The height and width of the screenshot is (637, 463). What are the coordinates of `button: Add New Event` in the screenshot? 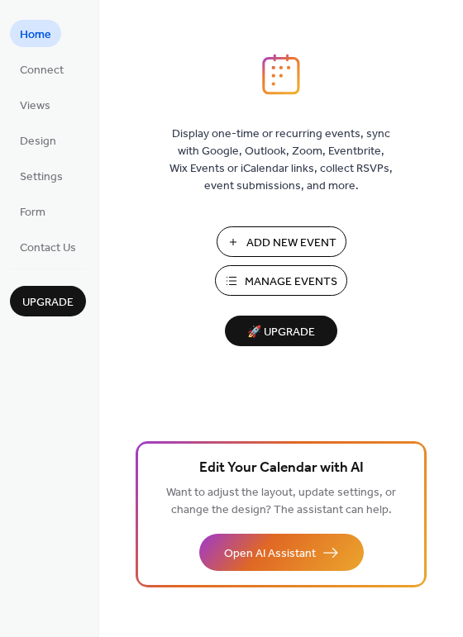 It's located at (281, 241).